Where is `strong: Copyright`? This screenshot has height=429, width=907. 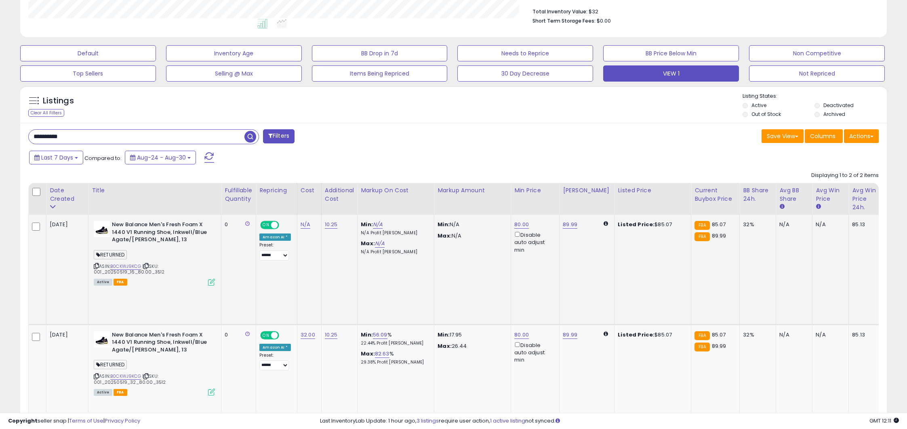 strong: Copyright is located at coordinates (23, 420).